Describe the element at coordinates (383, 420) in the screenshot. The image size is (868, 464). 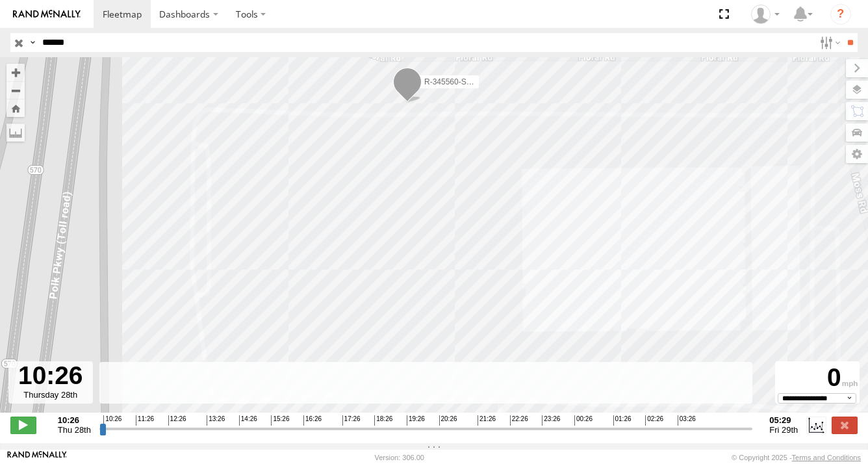
I see `span: 18:26` at that location.